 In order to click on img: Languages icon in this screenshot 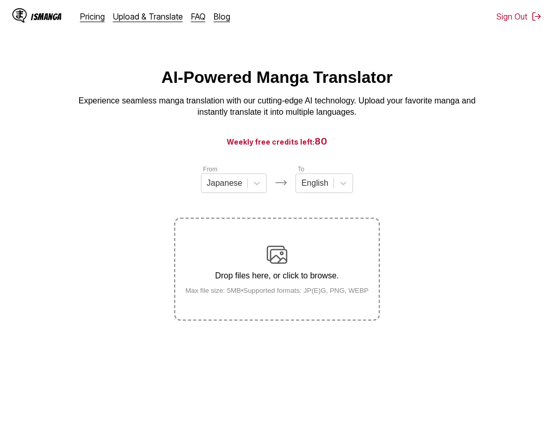, I will do `click(281, 183)`.